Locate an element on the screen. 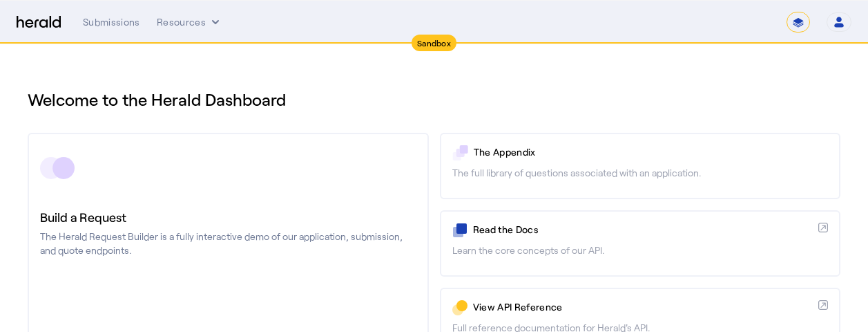 The image size is (868, 332). p: The Herald Request Builder is a fully interactive demo of our application, submission, and quote ... is located at coordinates (228, 243).